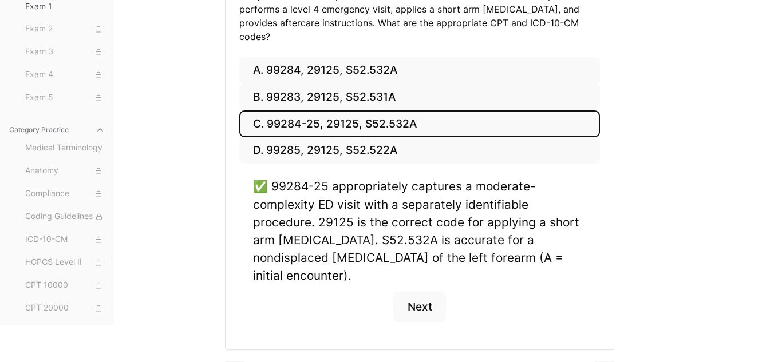  I want to click on span: Exam 3, so click(65, 52).